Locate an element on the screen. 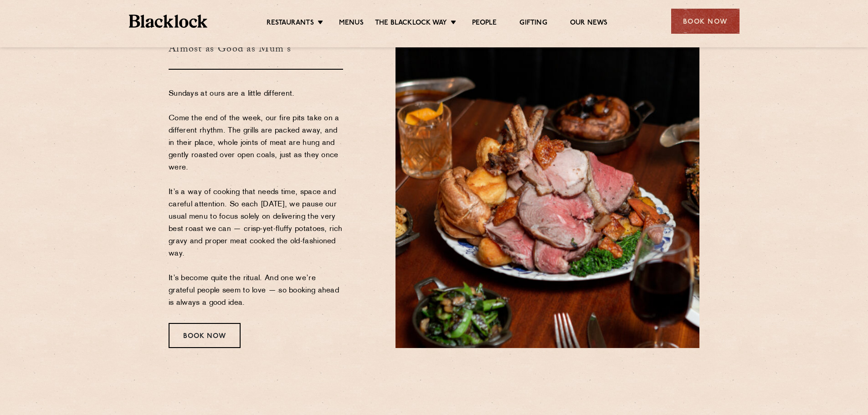 The image size is (868, 415). a: People is located at coordinates (484, 24).